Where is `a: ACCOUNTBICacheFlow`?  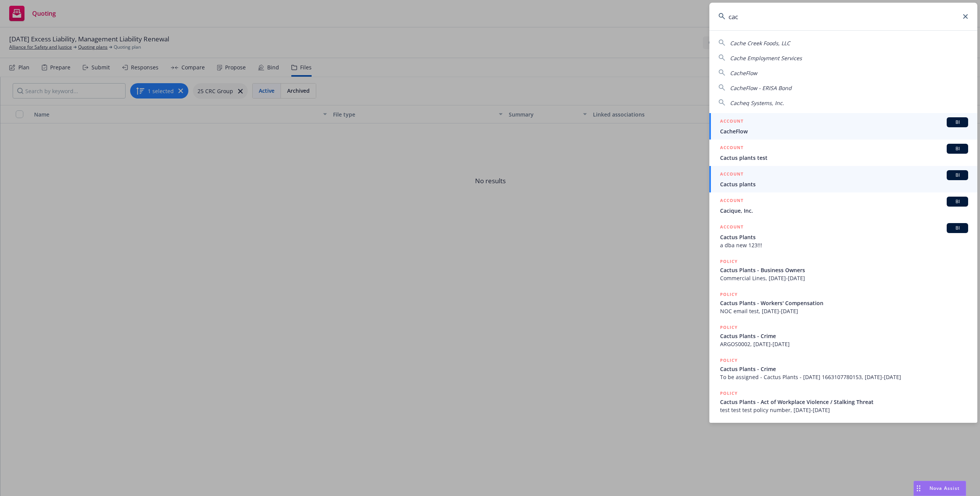 a: ACCOUNTBICacheFlow is located at coordinates (844, 126).